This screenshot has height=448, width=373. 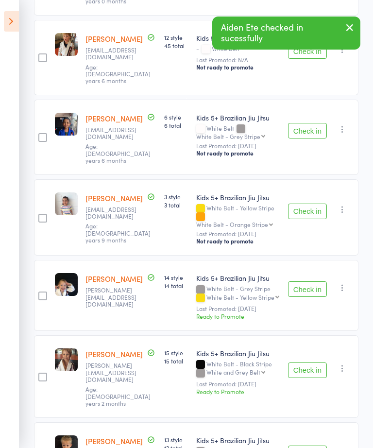 What do you see at coordinates (176, 196) in the screenshot?
I see `span: 3 style` at bounding box center [176, 196].